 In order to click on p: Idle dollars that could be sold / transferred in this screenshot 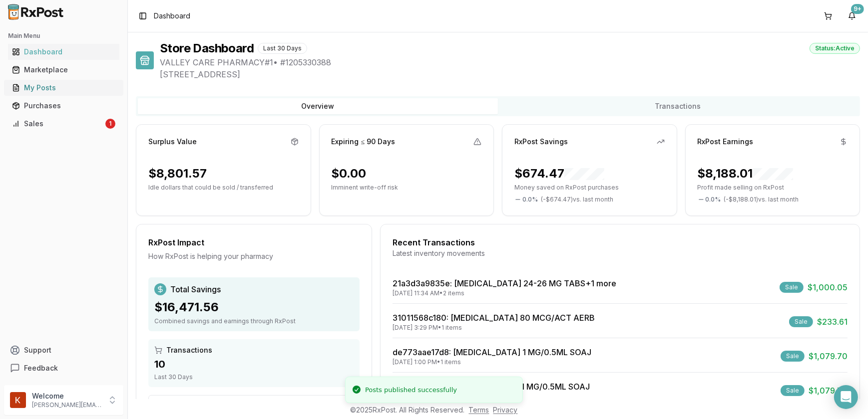, I will do `click(223, 187)`.